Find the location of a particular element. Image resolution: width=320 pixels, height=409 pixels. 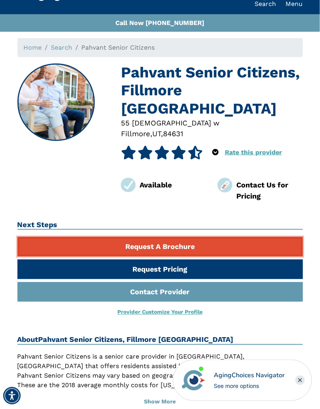

a: Provider Customize Your Profile is located at coordinates (160, 312).